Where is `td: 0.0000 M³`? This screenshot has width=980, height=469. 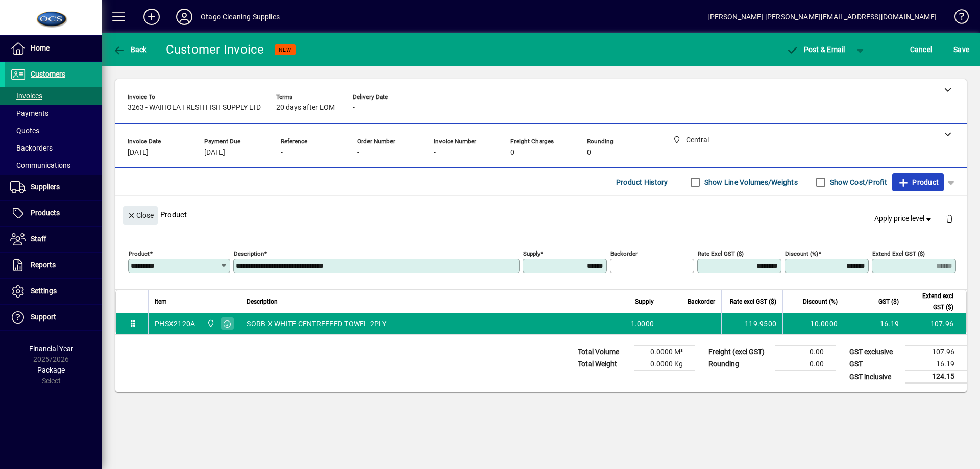
td: 0.0000 M³ is located at coordinates (664, 352).